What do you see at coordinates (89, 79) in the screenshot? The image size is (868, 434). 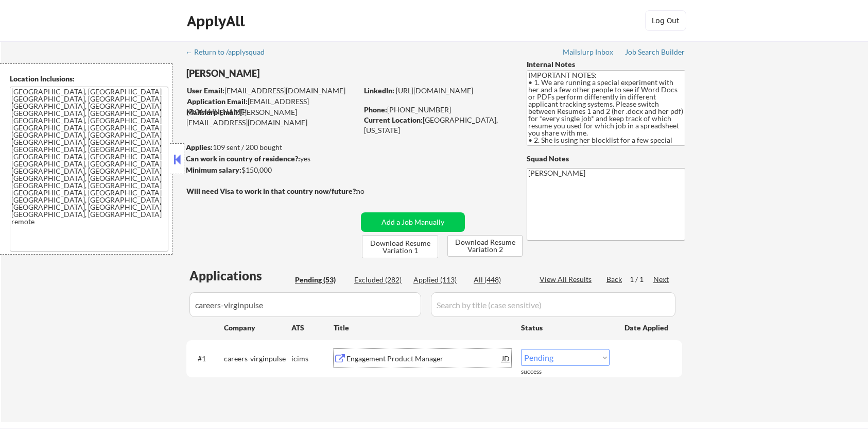 I see `div: Location Inclusions:` at bounding box center [89, 79].